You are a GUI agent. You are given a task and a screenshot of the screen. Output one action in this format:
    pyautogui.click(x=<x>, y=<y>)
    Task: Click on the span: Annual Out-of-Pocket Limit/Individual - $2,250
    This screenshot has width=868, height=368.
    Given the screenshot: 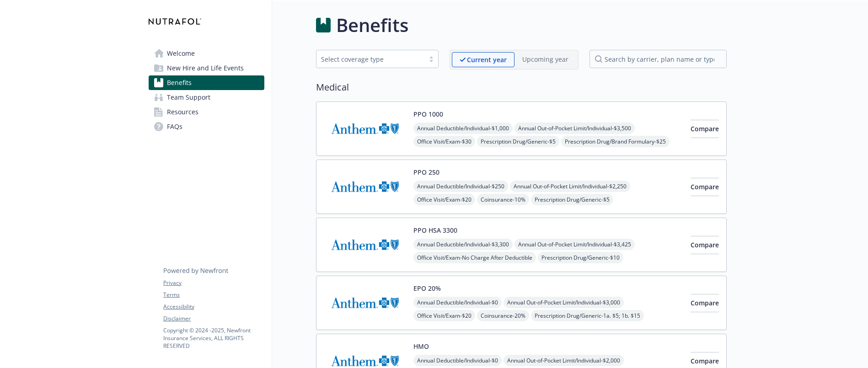 What is the action you would take?
    pyautogui.click(x=570, y=186)
    